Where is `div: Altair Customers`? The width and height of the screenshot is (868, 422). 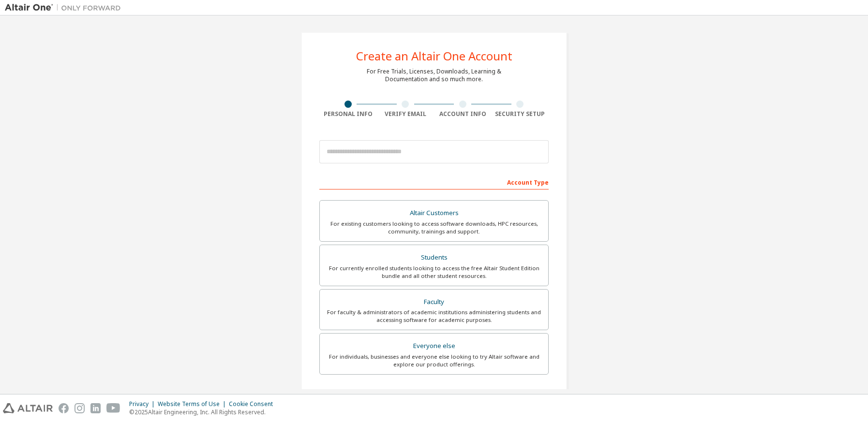
div: Altair Customers is located at coordinates (434, 213).